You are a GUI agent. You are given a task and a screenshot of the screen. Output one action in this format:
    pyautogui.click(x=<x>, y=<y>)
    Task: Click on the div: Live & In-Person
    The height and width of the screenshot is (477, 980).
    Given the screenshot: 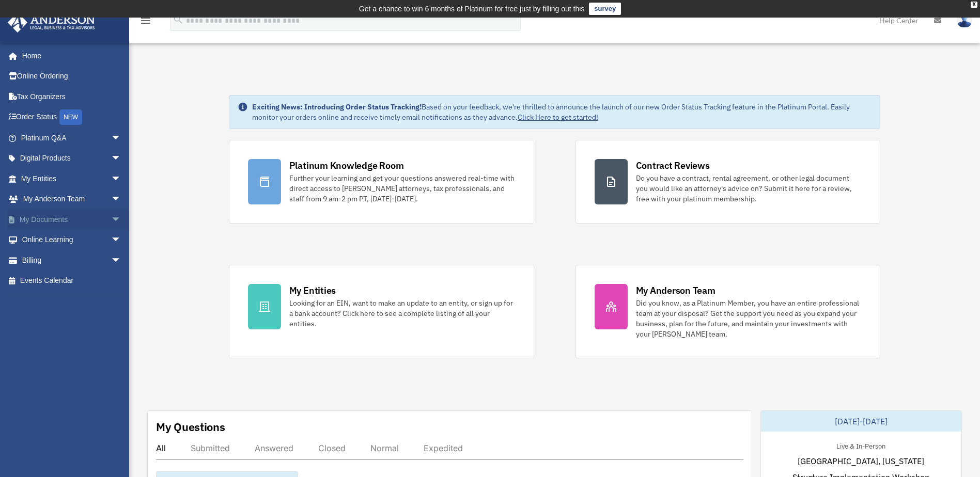 What is the action you would take?
    pyautogui.click(x=861, y=445)
    